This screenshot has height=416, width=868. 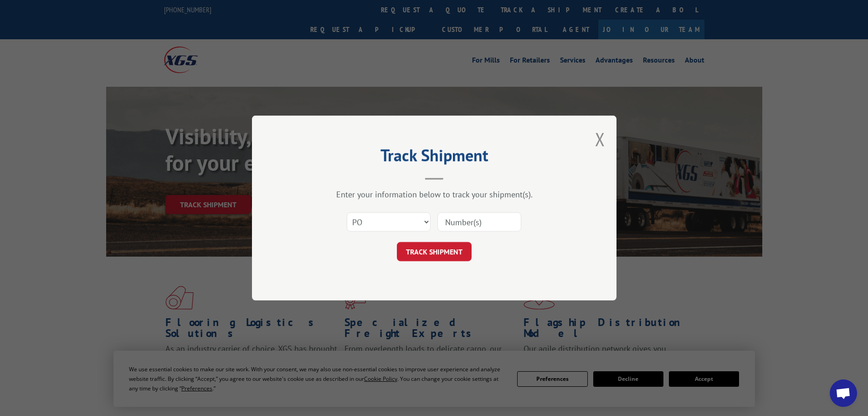 What do you see at coordinates (434, 252) in the screenshot?
I see `button: TRACK SHIPMENT` at bounding box center [434, 252].